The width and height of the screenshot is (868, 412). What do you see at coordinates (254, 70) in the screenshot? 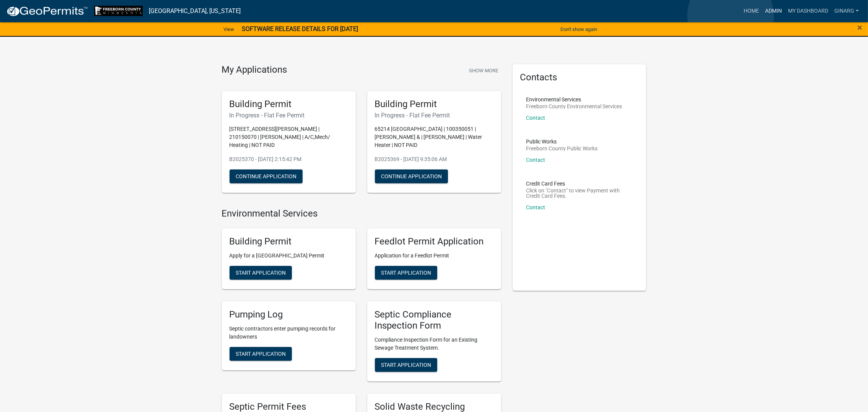
I see `h4: My Applications` at bounding box center [254, 70].